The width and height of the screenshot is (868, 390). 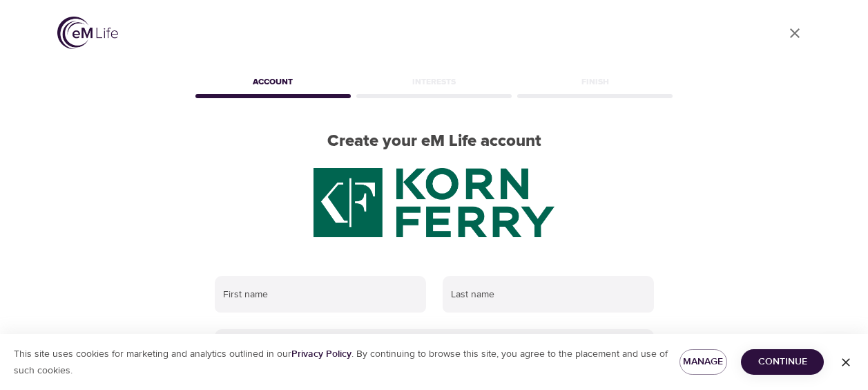 What do you see at coordinates (434, 141) in the screenshot?
I see `h2: Create your eM Life account` at bounding box center [434, 141].